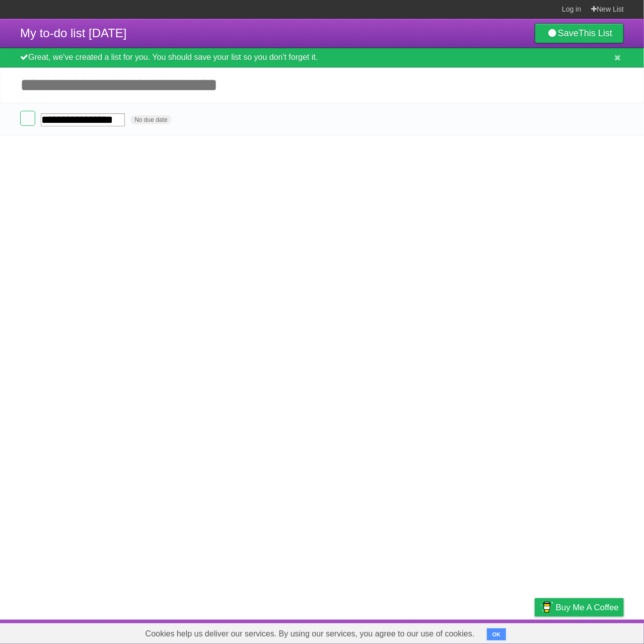 The image size is (644, 644). What do you see at coordinates (535, 632) in the screenshot?
I see `a: Privacy` at bounding box center [535, 632].